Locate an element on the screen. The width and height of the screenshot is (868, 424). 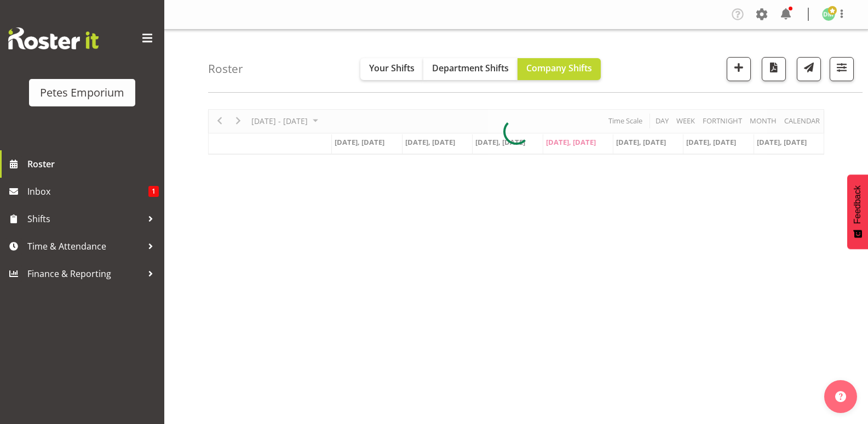
span: Roster is located at coordinates (93, 164).